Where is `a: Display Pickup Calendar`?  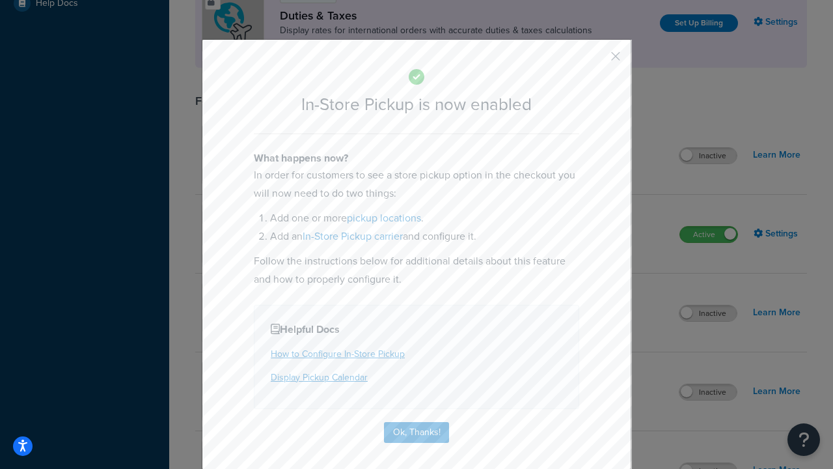 a: Display Pickup Calendar is located at coordinates (319, 377).